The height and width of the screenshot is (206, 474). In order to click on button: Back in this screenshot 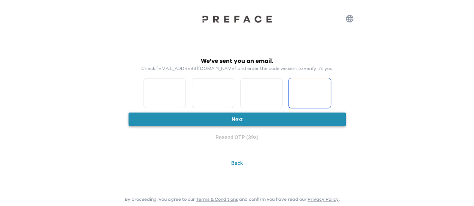, I will do `click(237, 163)`.